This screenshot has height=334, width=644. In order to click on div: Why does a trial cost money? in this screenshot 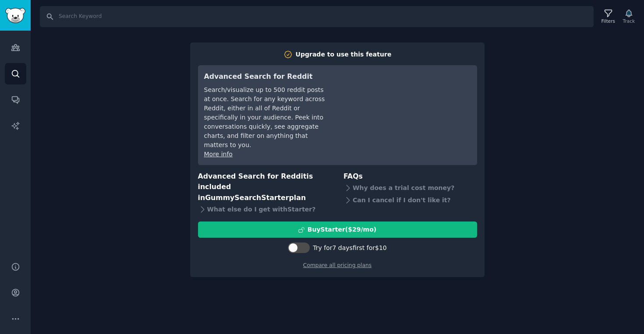, I will do `click(410, 188)`.